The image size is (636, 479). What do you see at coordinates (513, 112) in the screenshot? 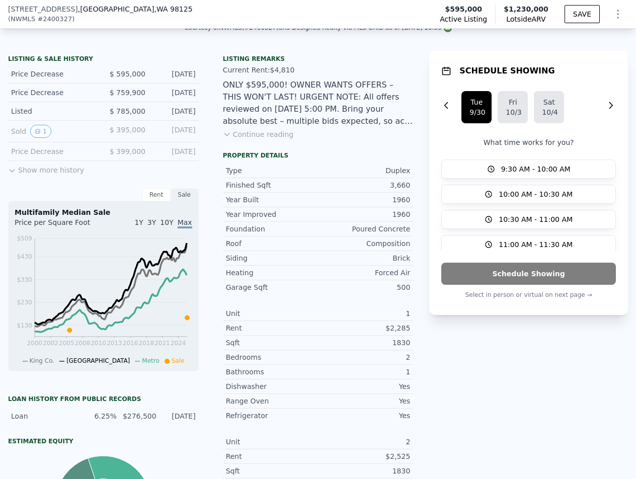
I see `div: 10/3` at bounding box center [513, 112].